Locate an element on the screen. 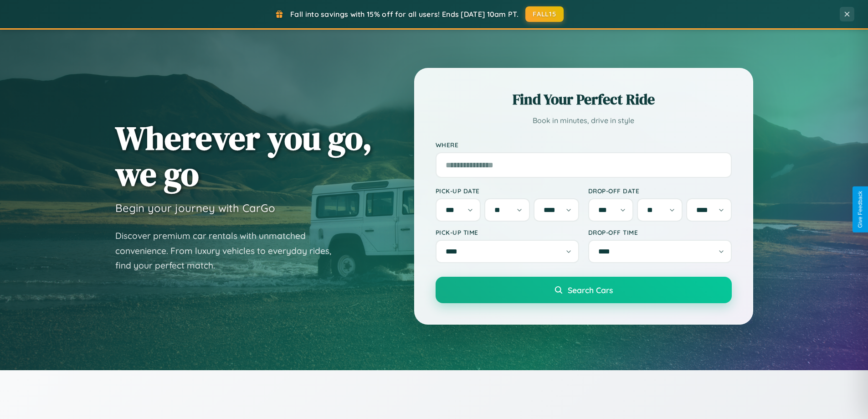  span: Search Cars is located at coordinates (590, 290).